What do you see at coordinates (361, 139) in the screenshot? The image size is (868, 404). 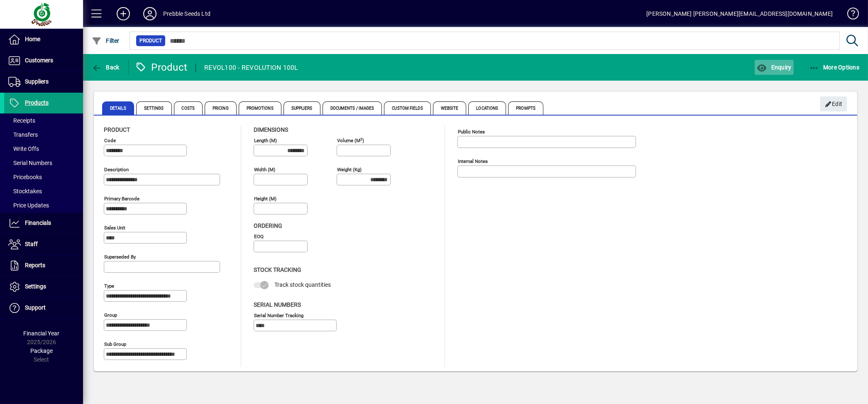 I see `sup: 3` at bounding box center [361, 139].